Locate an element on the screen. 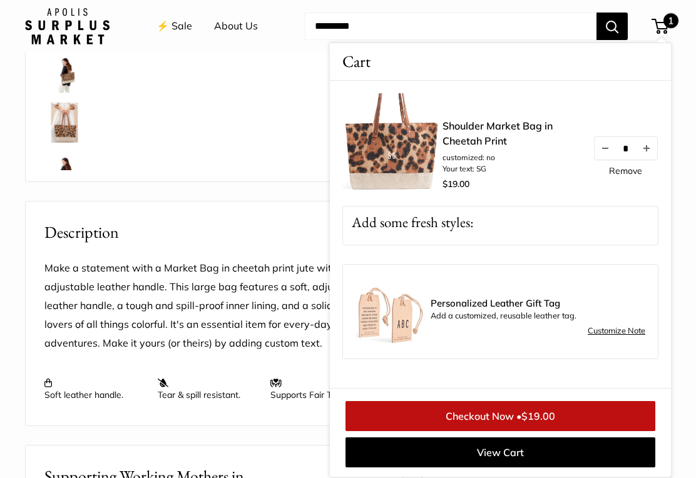 This screenshot has height=478, width=696. p: Soft leather handle. is located at coordinates (95, 389).